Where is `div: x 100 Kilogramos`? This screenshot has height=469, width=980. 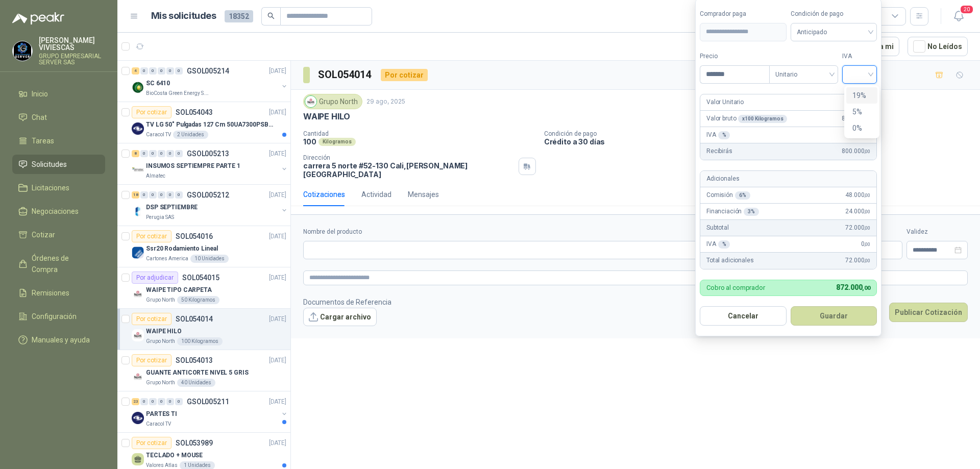 div: x 100 Kilogramos is located at coordinates (763, 119).